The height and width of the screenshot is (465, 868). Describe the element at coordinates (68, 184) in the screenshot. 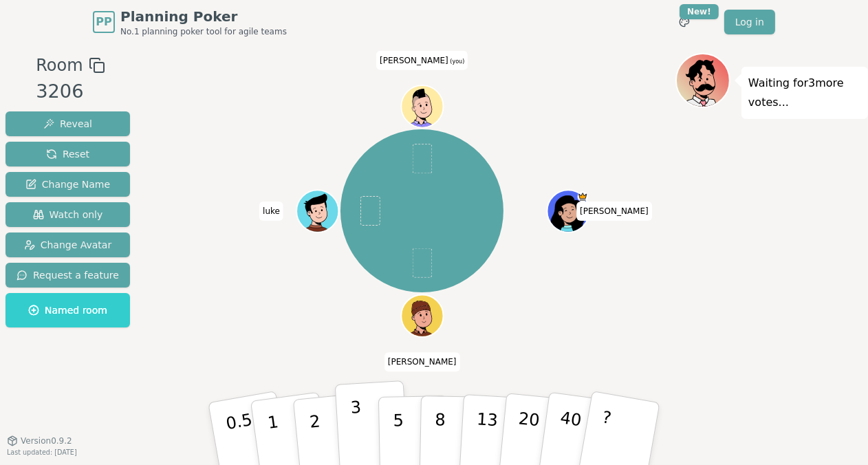

I see `button: Change Name` at that location.